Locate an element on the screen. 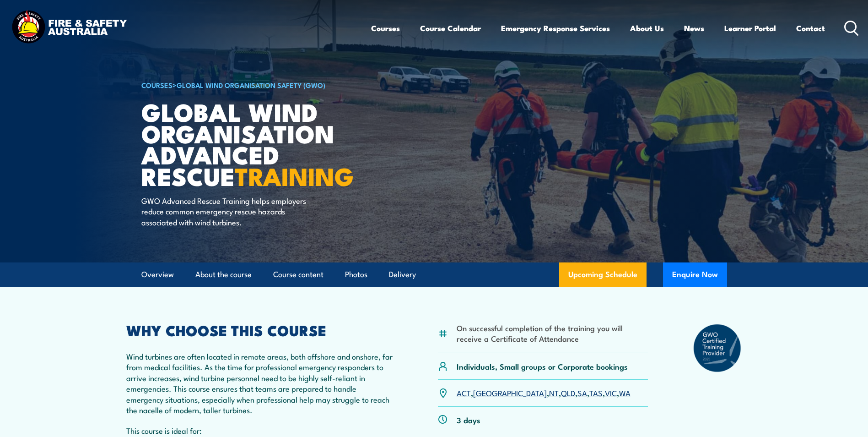 The width and height of the screenshot is (868, 437). p: 3 days is located at coordinates (468, 419).